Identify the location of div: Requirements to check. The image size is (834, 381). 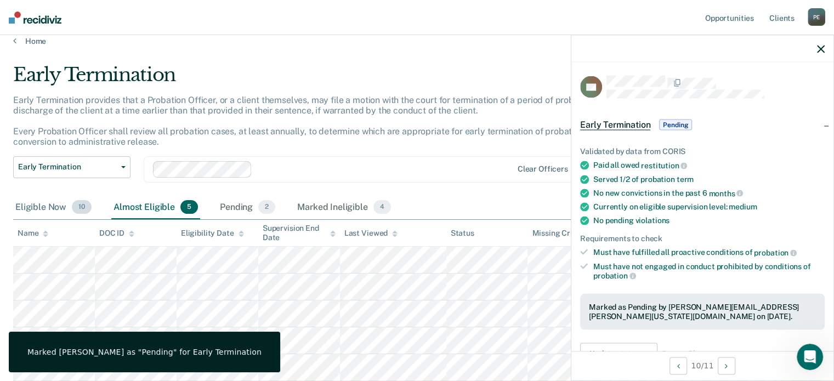
(703, 239).